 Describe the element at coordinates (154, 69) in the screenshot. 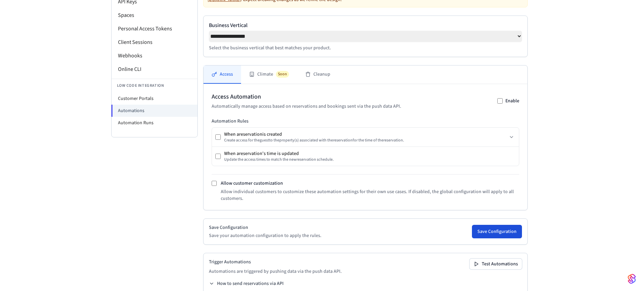

I see `li: Online CLI` at that location.